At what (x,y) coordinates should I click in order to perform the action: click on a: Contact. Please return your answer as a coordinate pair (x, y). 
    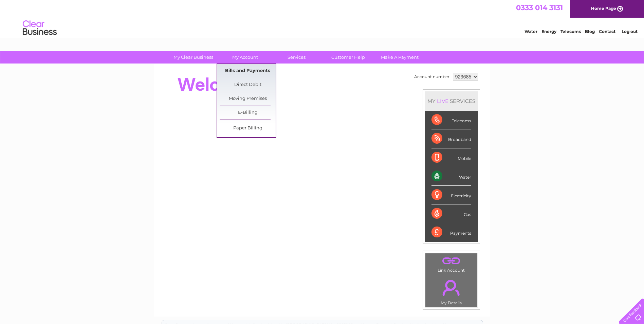
    Looking at the image, I should click on (607, 31).